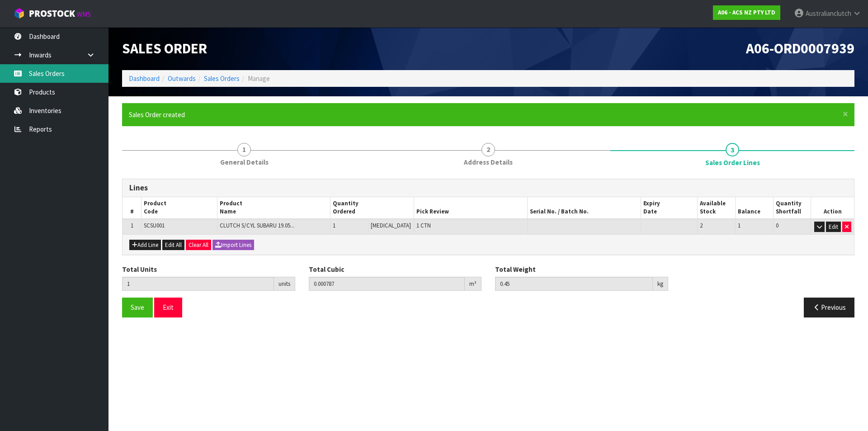  I want to click on span: ProStock, so click(52, 13).